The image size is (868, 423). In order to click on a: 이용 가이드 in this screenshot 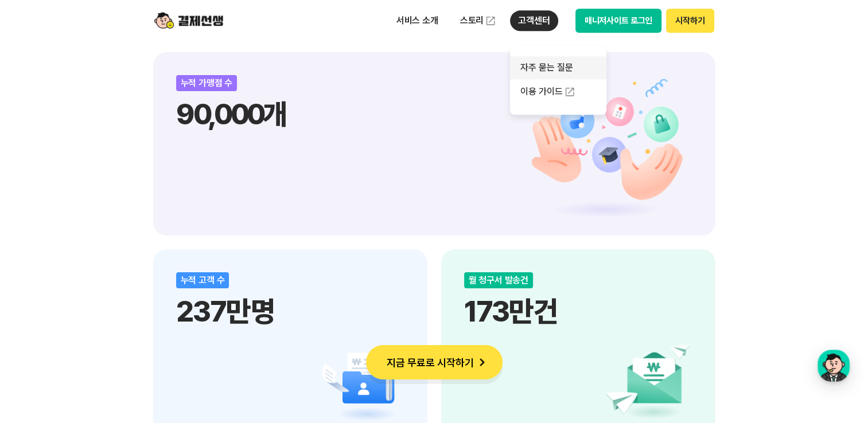, I will do `click(558, 92)`.